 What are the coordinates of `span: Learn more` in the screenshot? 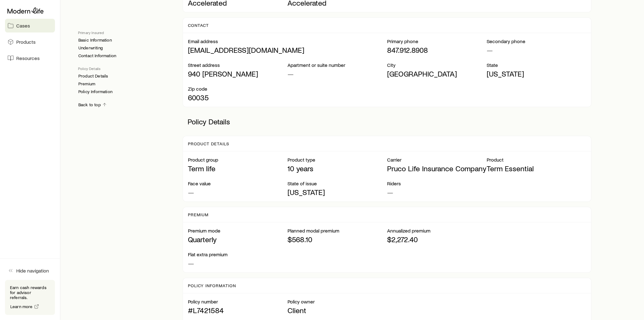 It's located at (21, 307).